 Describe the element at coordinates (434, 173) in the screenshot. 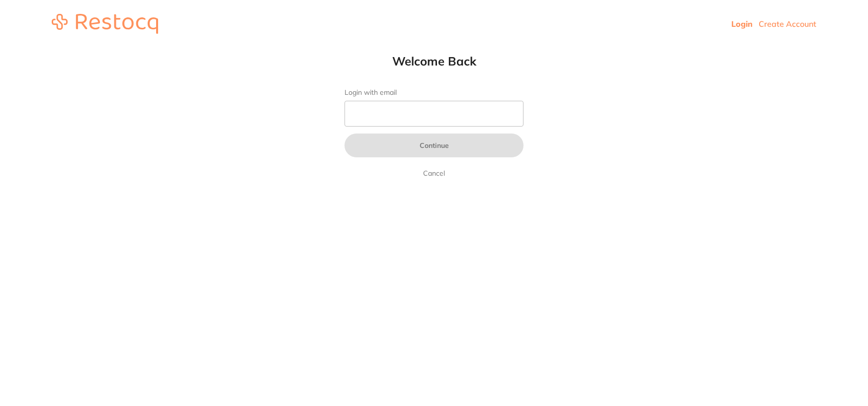

I see `a: Cancel` at that location.